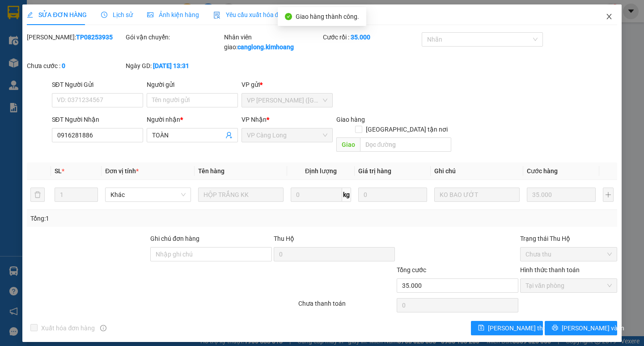 This screenshot has height=346, width=644. Describe the element at coordinates (609, 17) in the screenshot. I see `button: Close` at that location.